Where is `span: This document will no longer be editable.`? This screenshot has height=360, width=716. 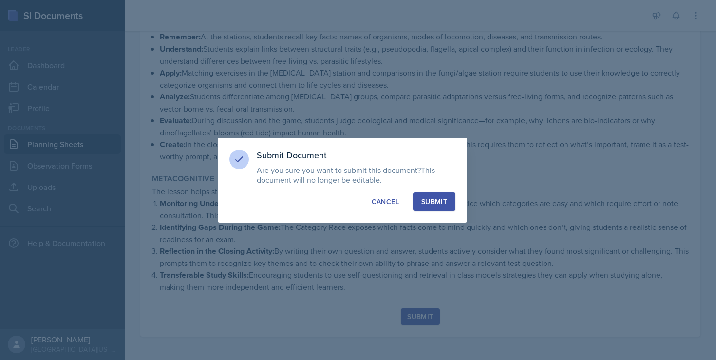 span: This document will no longer be editable. is located at coordinates (346, 175).